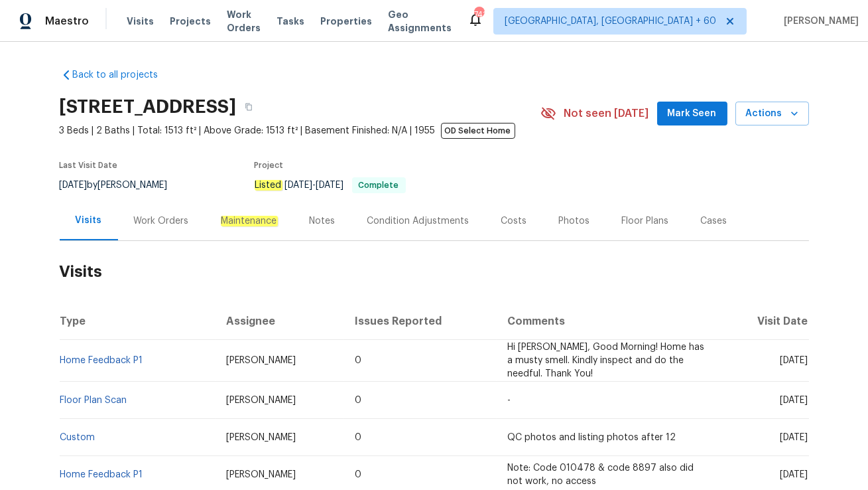 This screenshot has height=490, width=868. What do you see at coordinates (89, 220) in the screenshot?
I see `div: Visits` at bounding box center [89, 220].